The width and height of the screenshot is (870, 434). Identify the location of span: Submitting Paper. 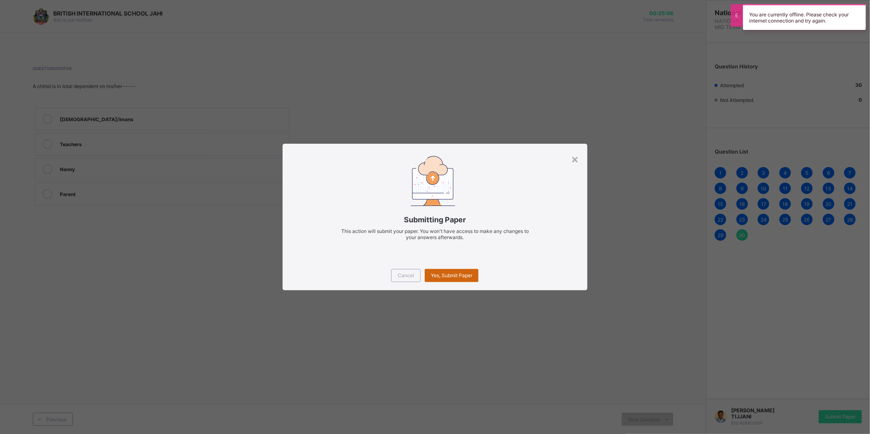
(435, 220).